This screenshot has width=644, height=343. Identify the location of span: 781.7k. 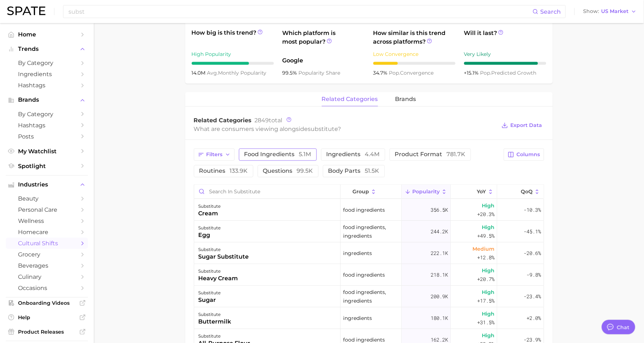
(456, 154).